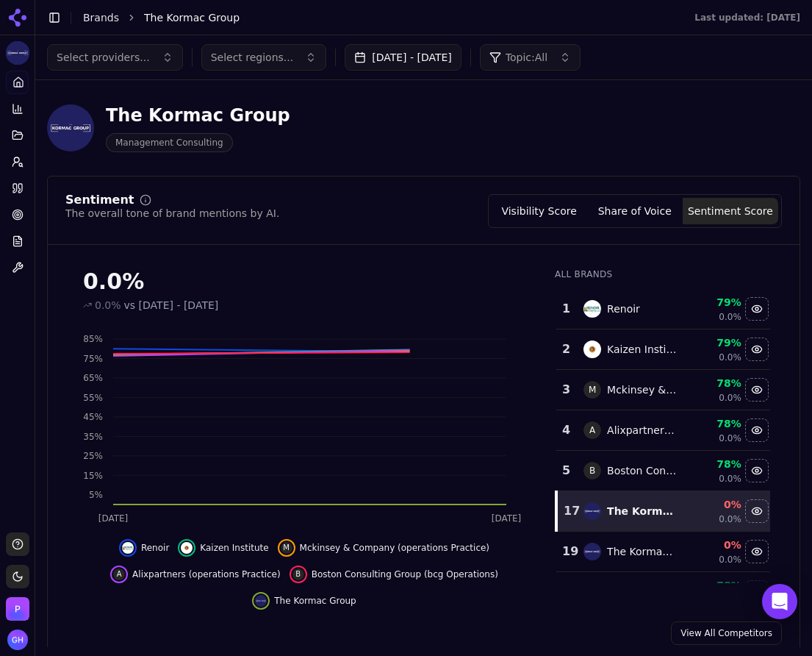 The height and width of the screenshot is (656, 812). What do you see at coordinates (234, 548) in the screenshot?
I see `span: Kaizen Institute` at bounding box center [234, 548].